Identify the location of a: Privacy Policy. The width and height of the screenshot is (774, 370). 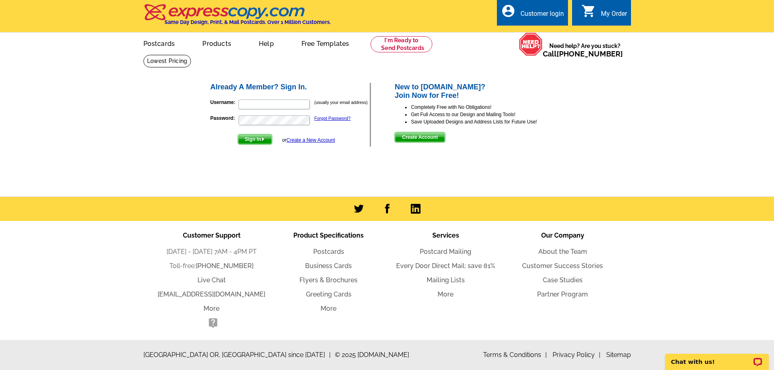
(576, 355).